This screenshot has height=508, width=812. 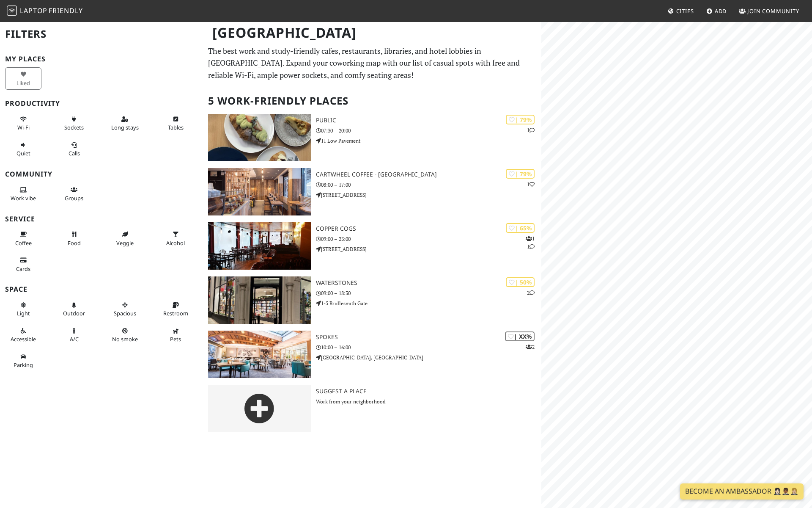 I want to click on h2: 5 Work-Friendly Places, so click(x=372, y=101).